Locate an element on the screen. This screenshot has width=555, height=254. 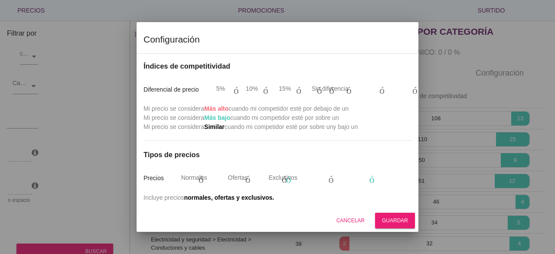
font: Incluye precios is located at coordinates (164, 197).